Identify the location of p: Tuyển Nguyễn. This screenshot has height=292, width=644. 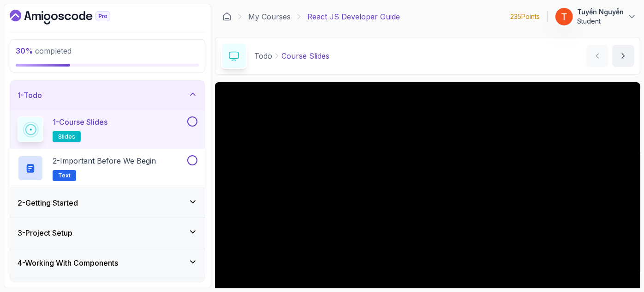
(600, 12).